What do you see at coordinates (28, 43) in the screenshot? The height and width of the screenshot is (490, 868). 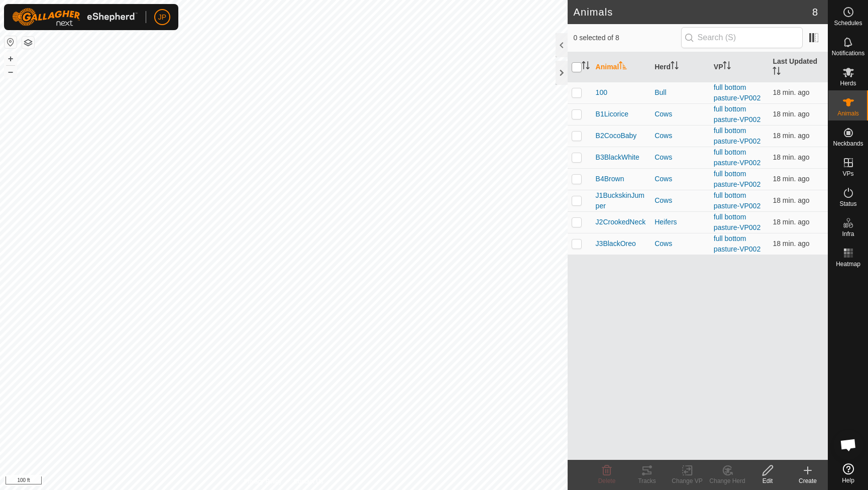 I see `button: Map Layers` at bounding box center [28, 43].